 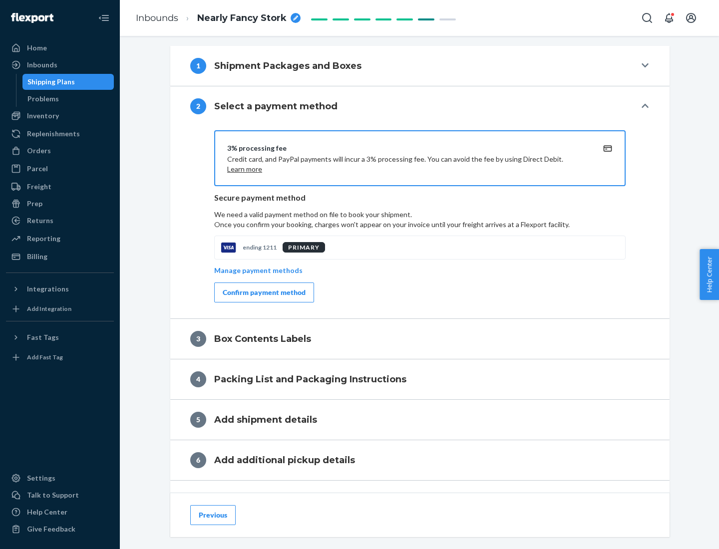 What do you see at coordinates (49, 309) in the screenshot?
I see `div: Add Integration` at bounding box center [49, 309].